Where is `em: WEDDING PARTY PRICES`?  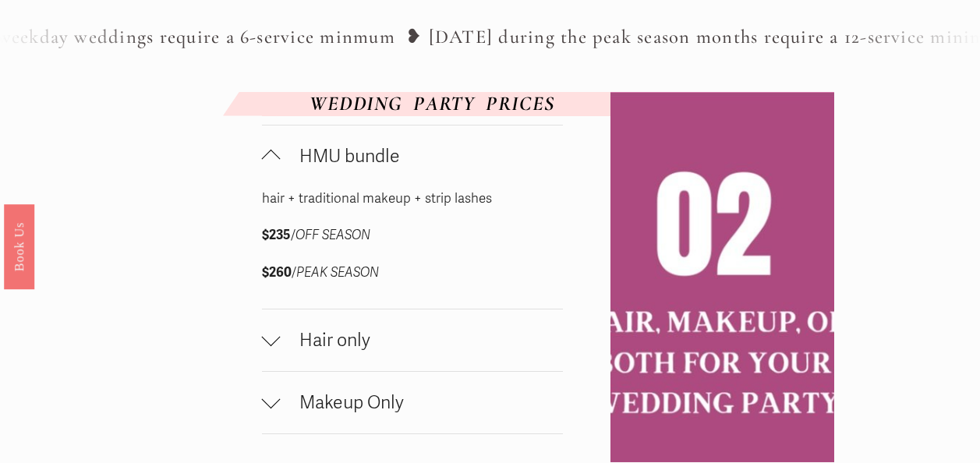
em: WEDDING PARTY PRICES is located at coordinates (432, 103).